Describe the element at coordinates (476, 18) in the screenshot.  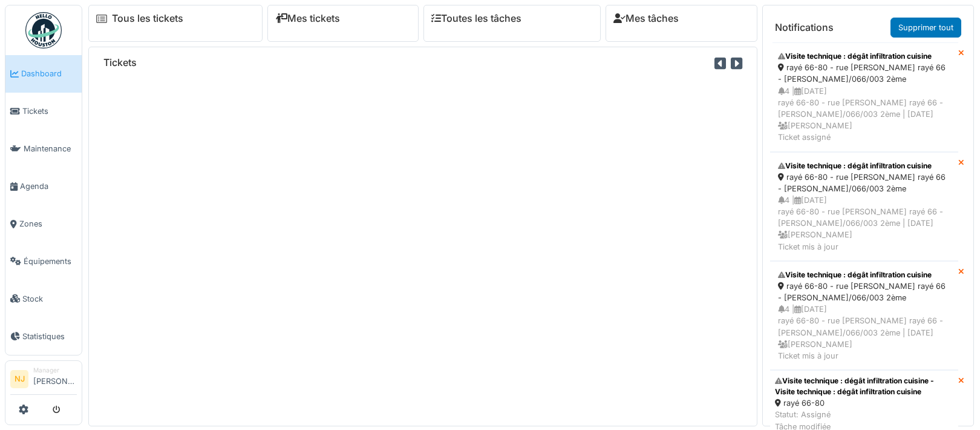
I see `a: Toutes les tâches` at that location.